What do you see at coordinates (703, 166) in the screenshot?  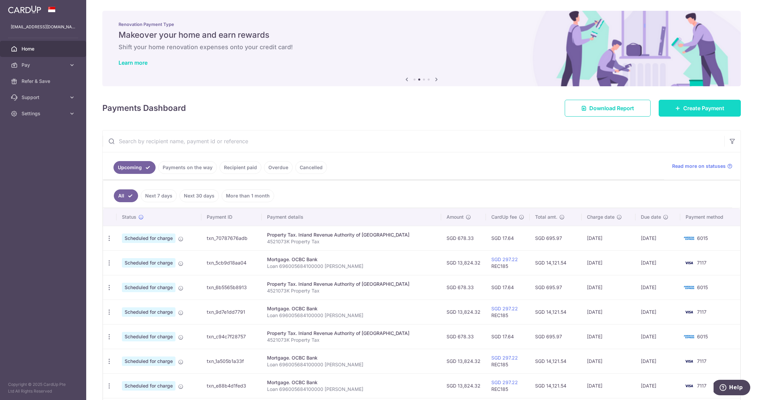 I see `a: Read more on statuses` at bounding box center [703, 166].